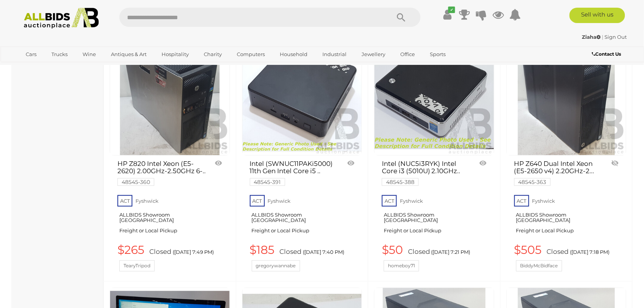 The height and width of the screenshot is (308, 644). What do you see at coordinates (31, 54) in the screenshot?
I see `a: Cars` at bounding box center [31, 54].